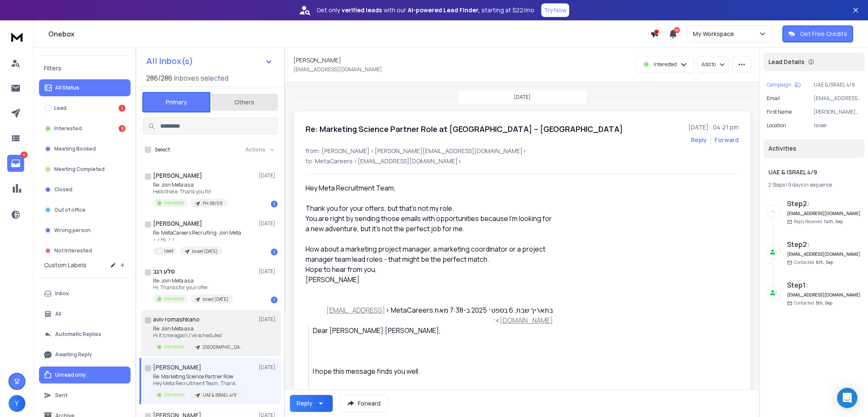  Describe the element at coordinates (176, 320) in the screenshot. I see `h1: aviv romashkano` at that location.